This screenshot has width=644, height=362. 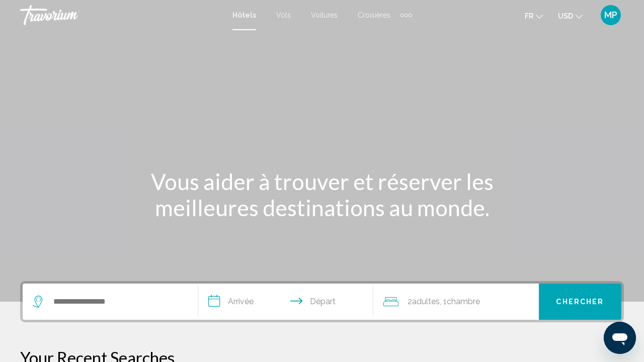 What do you see at coordinates (456, 302) in the screenshot?
I see `button: Travelers: 2 adults, 0 children` at bounding box center [456, 302].